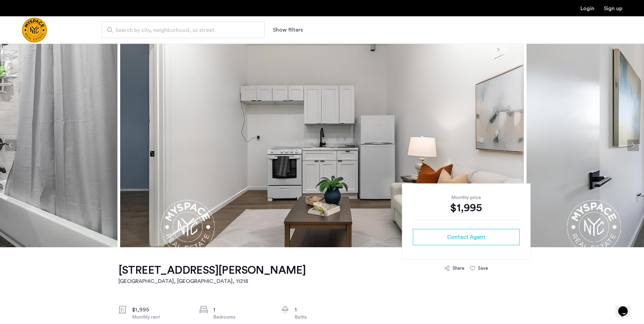 The width and height of the screenshot is (644, 324). Describe the element at coordinates (160, 317) in the screenshot. I see `div: Monthly rent` at that location.